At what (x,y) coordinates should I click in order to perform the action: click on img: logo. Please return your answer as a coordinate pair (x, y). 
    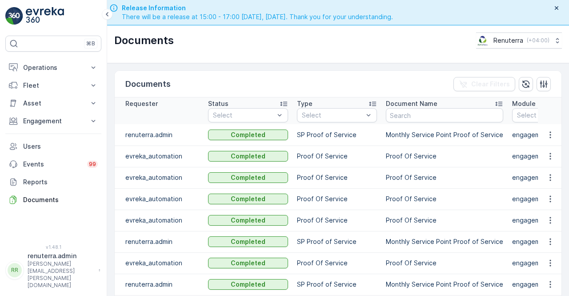
    Looking at the image, I should click on (14, 16).